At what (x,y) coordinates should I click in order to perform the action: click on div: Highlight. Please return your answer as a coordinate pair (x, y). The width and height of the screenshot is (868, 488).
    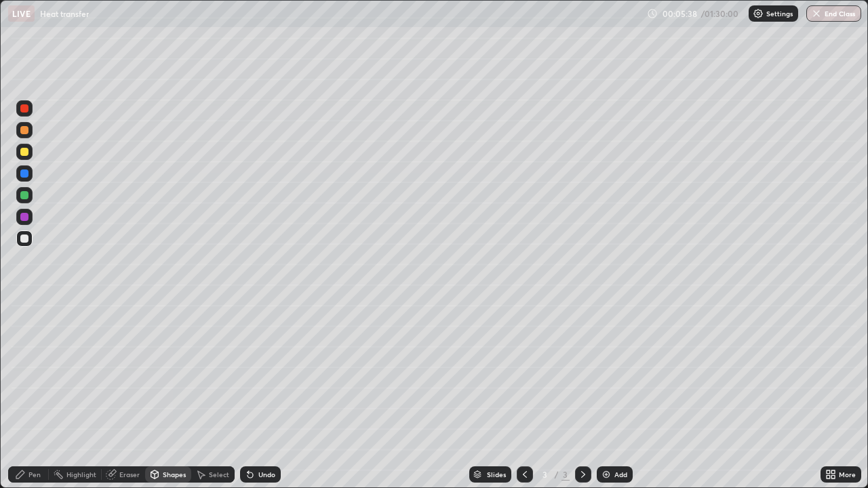
    Looking at the image, I should click on (81, 474).